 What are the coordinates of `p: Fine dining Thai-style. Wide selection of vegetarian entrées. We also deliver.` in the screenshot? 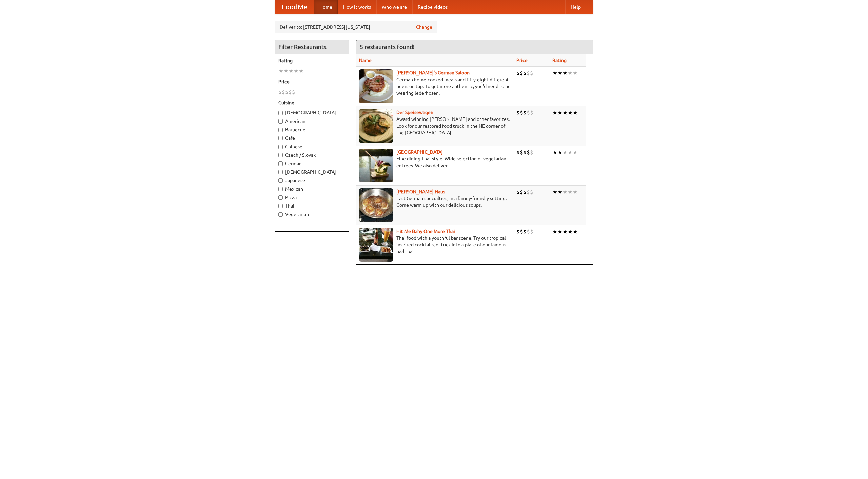 It's located at (435, 162).